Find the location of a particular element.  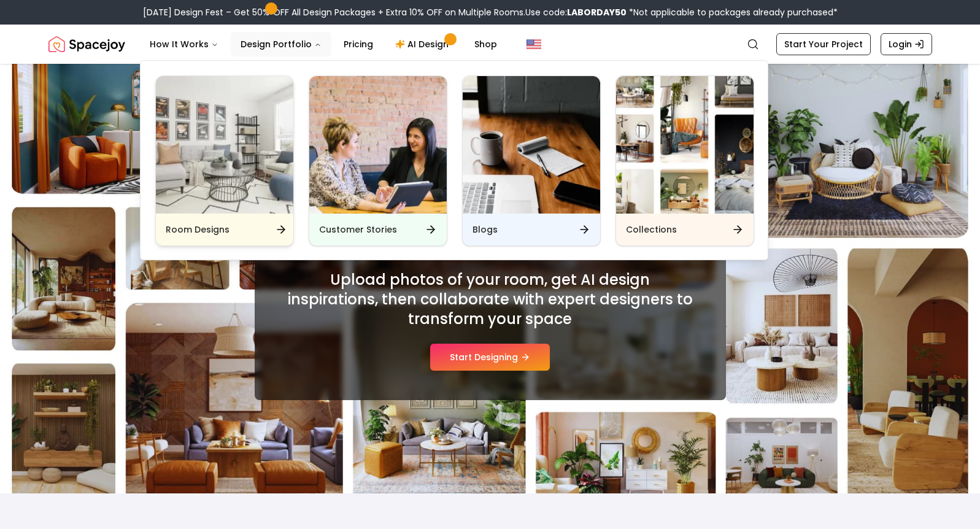

button: How It Works is located at coordinates (184, 44).